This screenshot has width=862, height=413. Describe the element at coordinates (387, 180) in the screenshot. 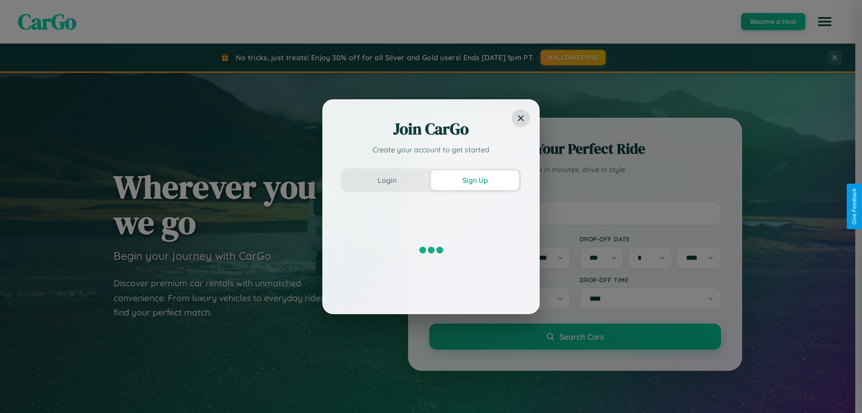

I see `button: Login` at that location.